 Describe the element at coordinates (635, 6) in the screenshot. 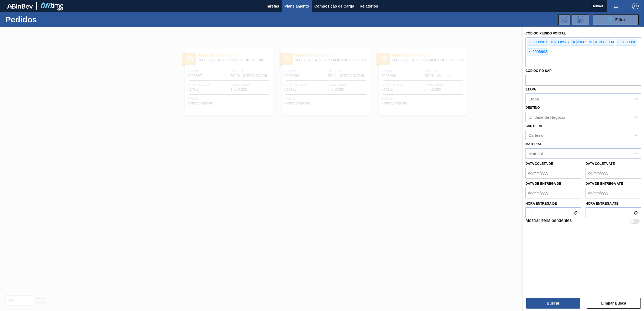

I see `img: Logout` at that location.